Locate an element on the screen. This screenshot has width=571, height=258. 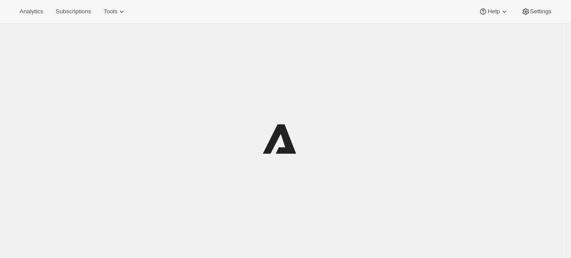
span: Subscriptions is located at coordinates (73, 12).